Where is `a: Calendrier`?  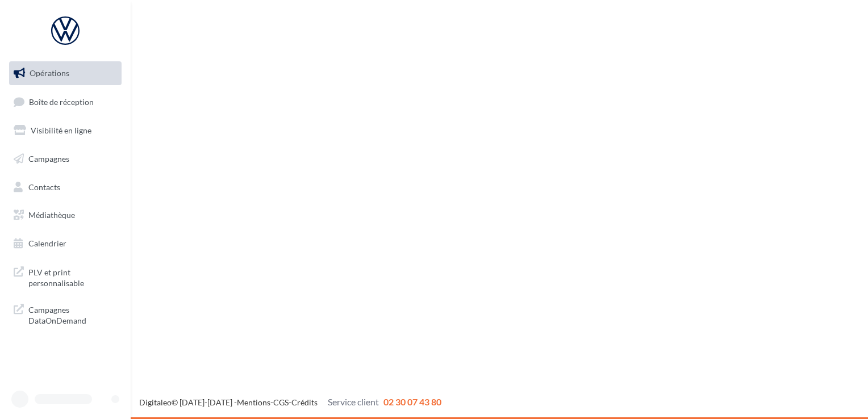
a: Calendrier is located at coordinates (65, 243).